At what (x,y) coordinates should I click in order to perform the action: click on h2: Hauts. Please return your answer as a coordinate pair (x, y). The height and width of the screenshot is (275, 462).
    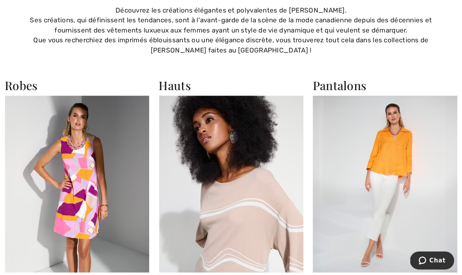
    Looking at the image, I should click on (231, 85).